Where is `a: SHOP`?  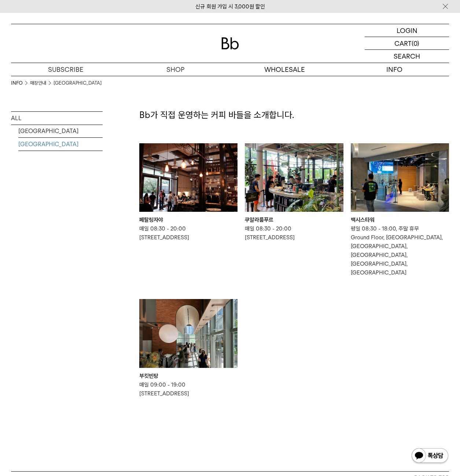 a: SHOP is located at coordinates (175, 69).